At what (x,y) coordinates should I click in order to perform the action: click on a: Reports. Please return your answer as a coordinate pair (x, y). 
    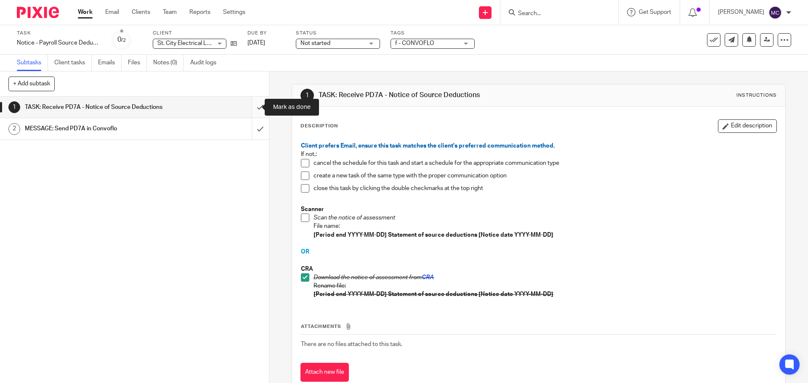
    Looking at the image, I should click on (200, 12).